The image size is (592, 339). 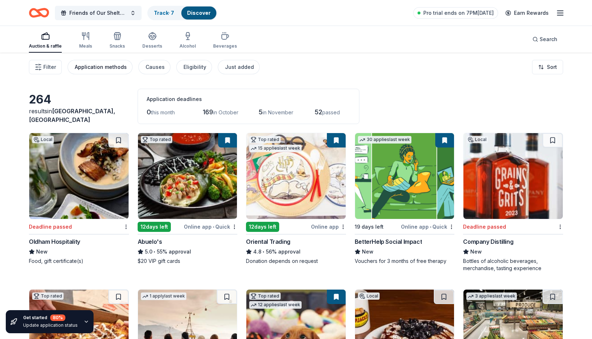 I want to click on div: Auction & raffle, so click(x=45, y=46).